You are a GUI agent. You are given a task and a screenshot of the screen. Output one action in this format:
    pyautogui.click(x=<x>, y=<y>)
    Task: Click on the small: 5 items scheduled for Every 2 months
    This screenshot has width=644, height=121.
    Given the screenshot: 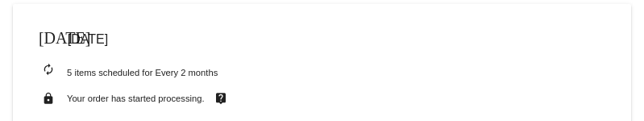 What is the action you would take?
    pyautogui.click(x=125, y=73)
    